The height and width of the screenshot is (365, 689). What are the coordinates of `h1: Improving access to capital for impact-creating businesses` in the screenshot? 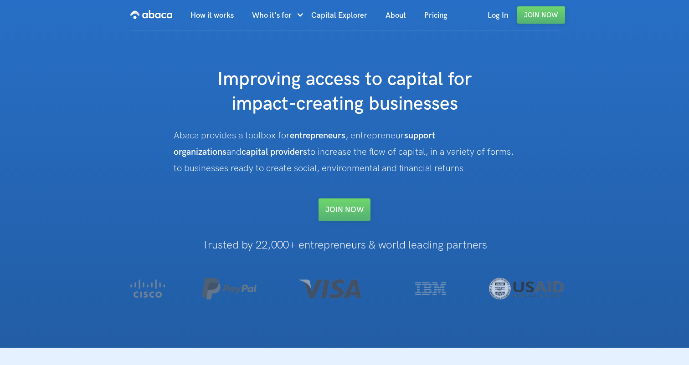 It's located at (344, 92).